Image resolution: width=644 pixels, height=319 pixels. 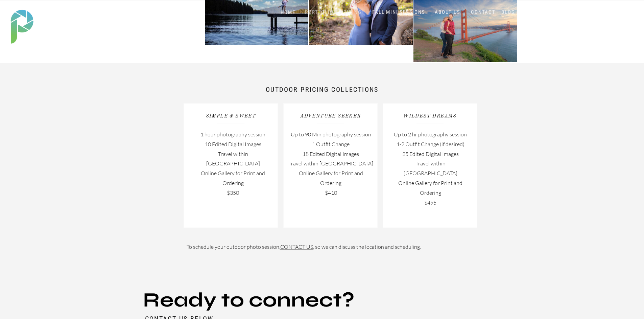 What do you see at coordinates (317, 248) in the screenshot?
I see `p: To schedule your outdoor photo session, , so we can discuss the location and scheduling.` at bounding box center [317, 248].